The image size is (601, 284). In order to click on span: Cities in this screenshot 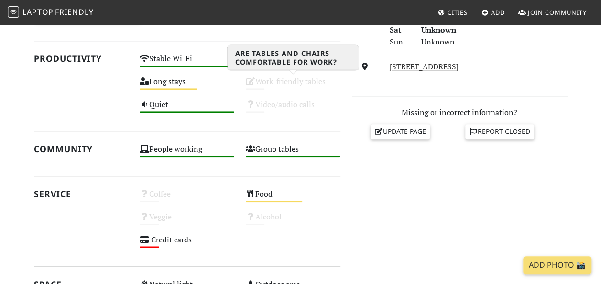, I will do `click(457, 12)`.